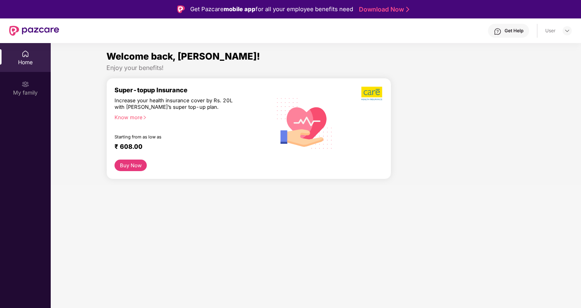 The image size is (581, 308). Describe the element at coordinates (272, 9) in the screenshot. I see `div: Get Pazcare for all your employee benefits need` at that location.